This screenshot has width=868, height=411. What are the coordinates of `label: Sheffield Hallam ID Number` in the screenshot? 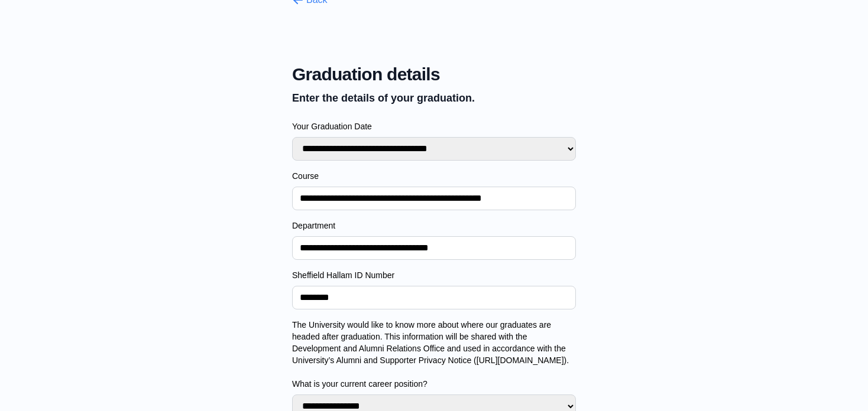 It's located at (434, 275).